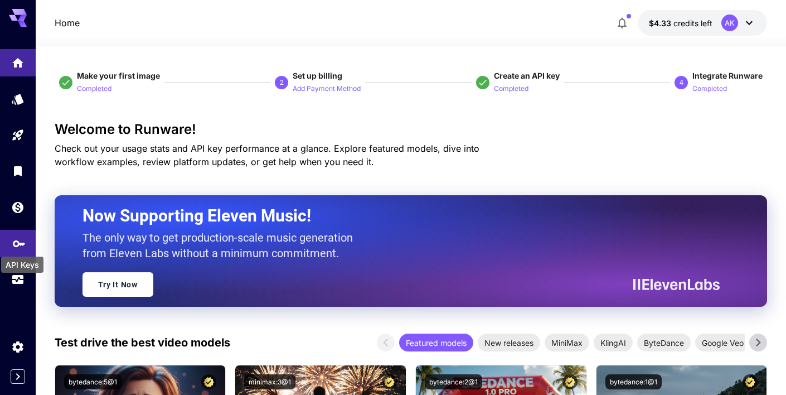  I want to click on button: Expand sidebar, so click(18, 376).